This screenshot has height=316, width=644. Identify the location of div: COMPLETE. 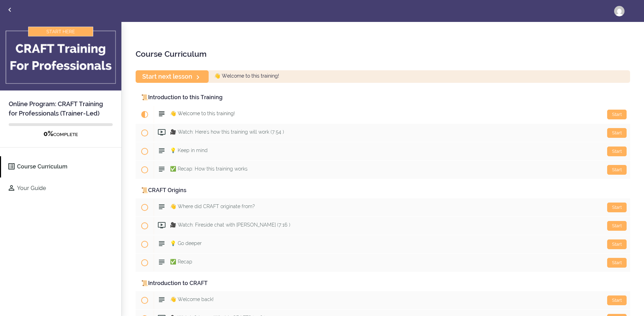
(60, 134).